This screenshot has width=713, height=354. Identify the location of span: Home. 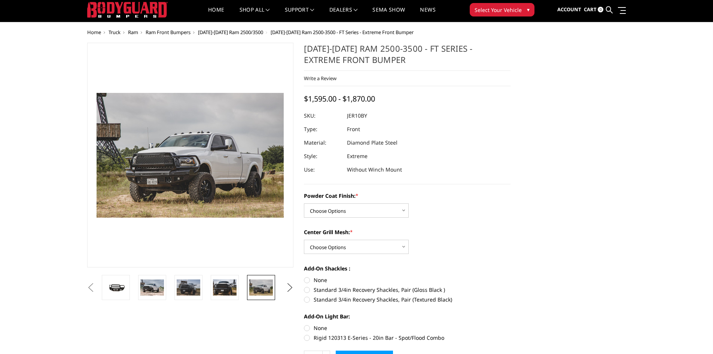
(94, 32).